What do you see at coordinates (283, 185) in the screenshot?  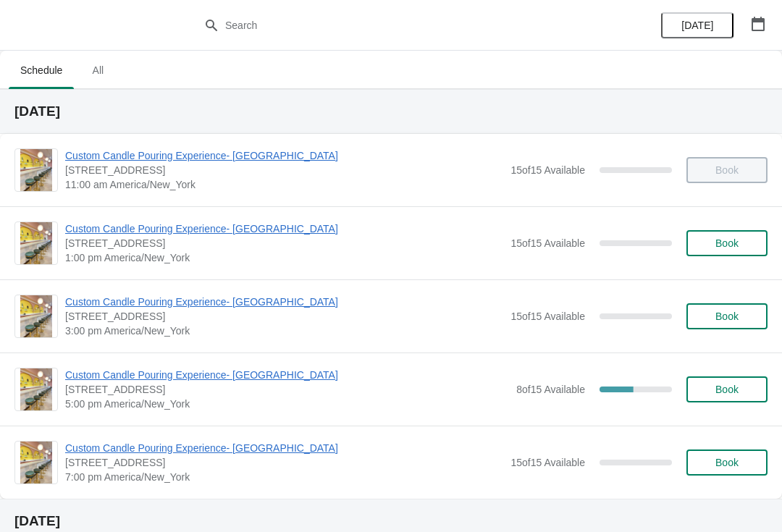 I see `span: 11:00 am America/New_York` at bounding box center [283, 185].